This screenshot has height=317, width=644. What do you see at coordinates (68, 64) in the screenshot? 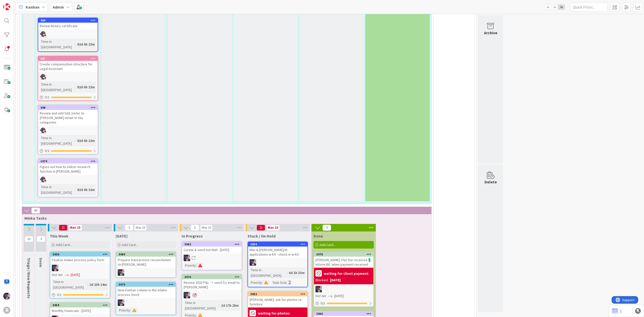
I see `div: 687Create compensation structure for Legal Assistant` at bounding box center [68, 64].